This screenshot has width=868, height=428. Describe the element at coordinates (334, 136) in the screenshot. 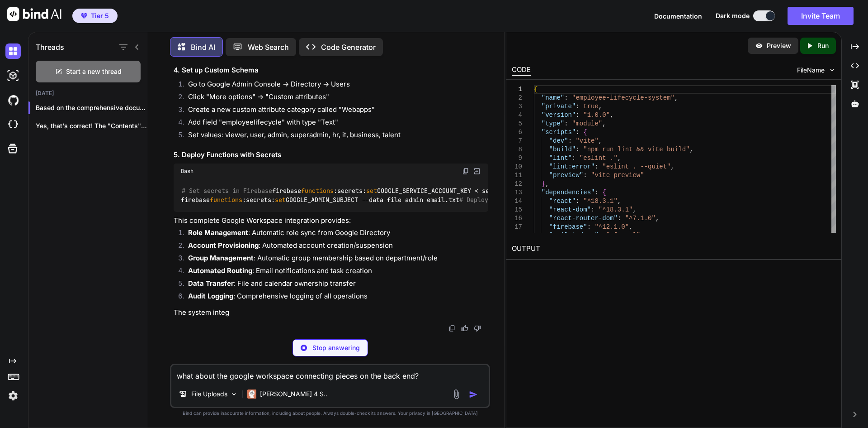

I see `li: Set values: viewer, user, admin, superadmin, hr, it, business, talent` at that location.